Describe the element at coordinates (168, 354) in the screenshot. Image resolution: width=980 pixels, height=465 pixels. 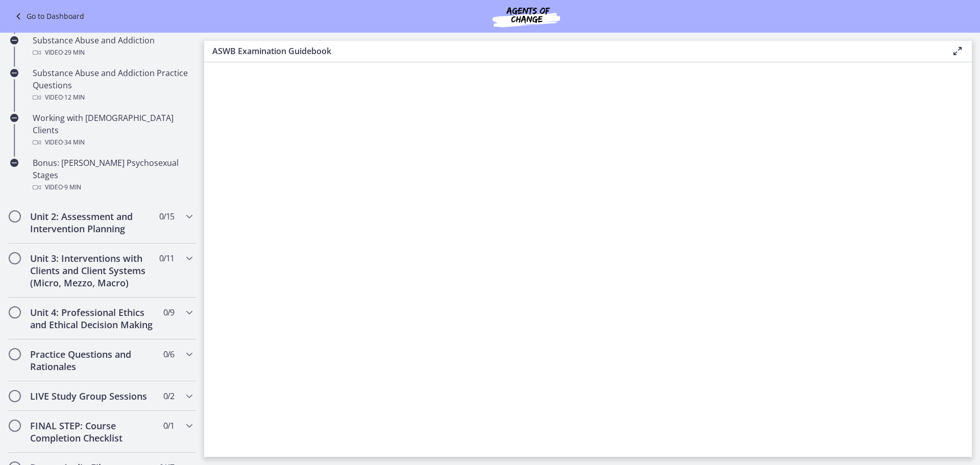
I see `span: 0 / 6` at that location.